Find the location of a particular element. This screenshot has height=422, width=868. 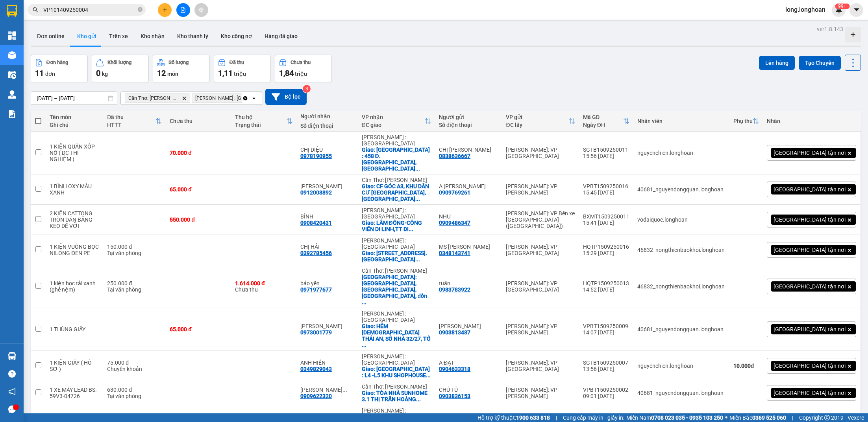

button: file-add is located at coordinates (183, 10).